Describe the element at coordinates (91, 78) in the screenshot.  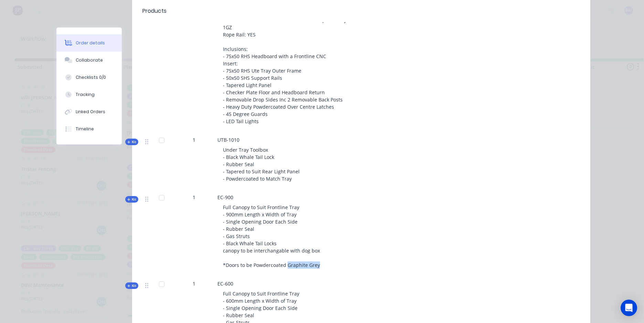
I see `div: Checklists 0/0` at that location.